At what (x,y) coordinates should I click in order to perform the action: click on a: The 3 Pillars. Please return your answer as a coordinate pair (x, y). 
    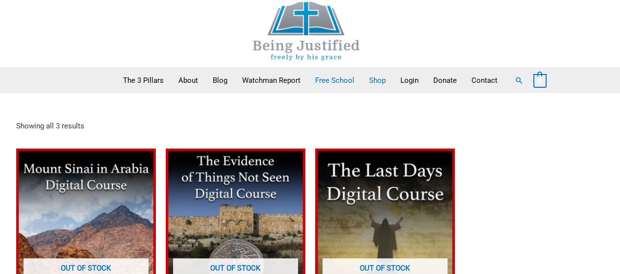
    Looking at the image, I should click on (143, 80).